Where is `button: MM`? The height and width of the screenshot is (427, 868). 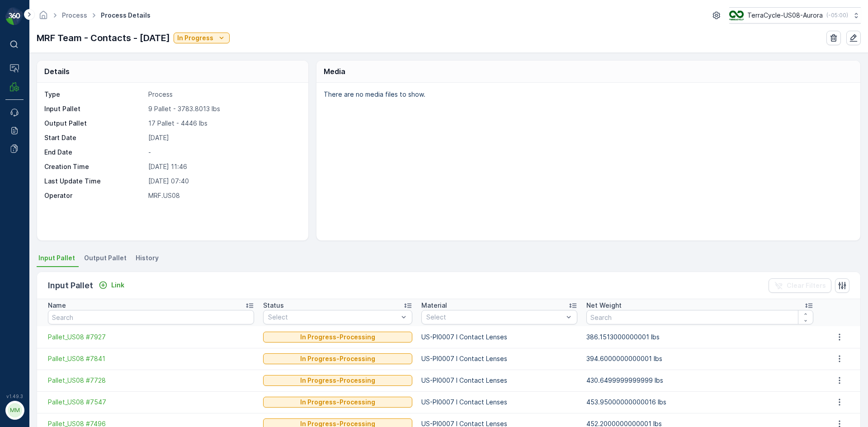 button: MM is located at coordinates (15, 410).